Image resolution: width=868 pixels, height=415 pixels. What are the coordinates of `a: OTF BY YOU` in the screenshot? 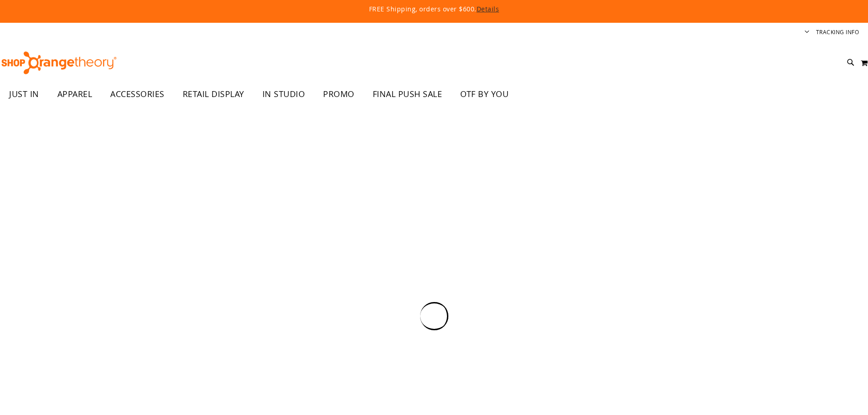 It's located at (485, 94).